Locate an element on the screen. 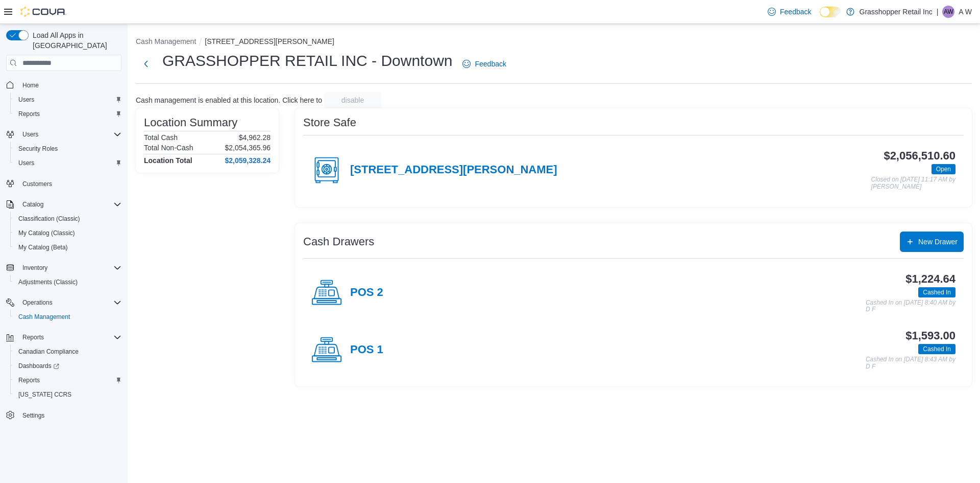 The height and width of the screenshot is (483, 980). button: Home is located at coordinates (64, 84).